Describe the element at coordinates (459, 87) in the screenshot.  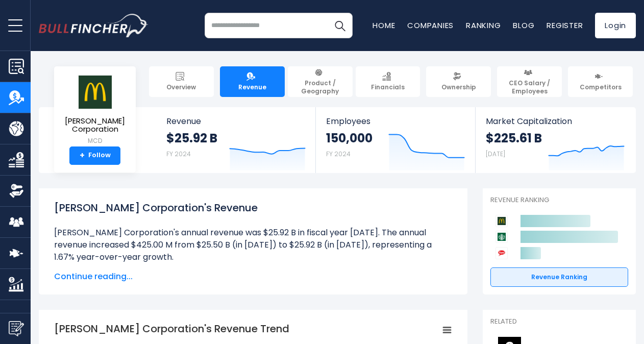
I see `span: Ownership` at that location.